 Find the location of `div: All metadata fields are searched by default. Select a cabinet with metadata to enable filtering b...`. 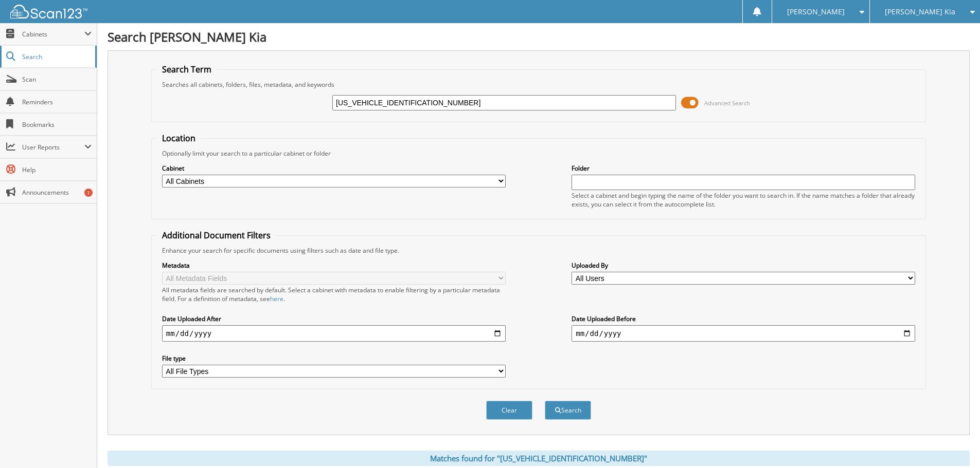

div: All metadata fields are searched by default. Select a cabinet with metadata to enable filtering b... is located at coordinates (334, 295).